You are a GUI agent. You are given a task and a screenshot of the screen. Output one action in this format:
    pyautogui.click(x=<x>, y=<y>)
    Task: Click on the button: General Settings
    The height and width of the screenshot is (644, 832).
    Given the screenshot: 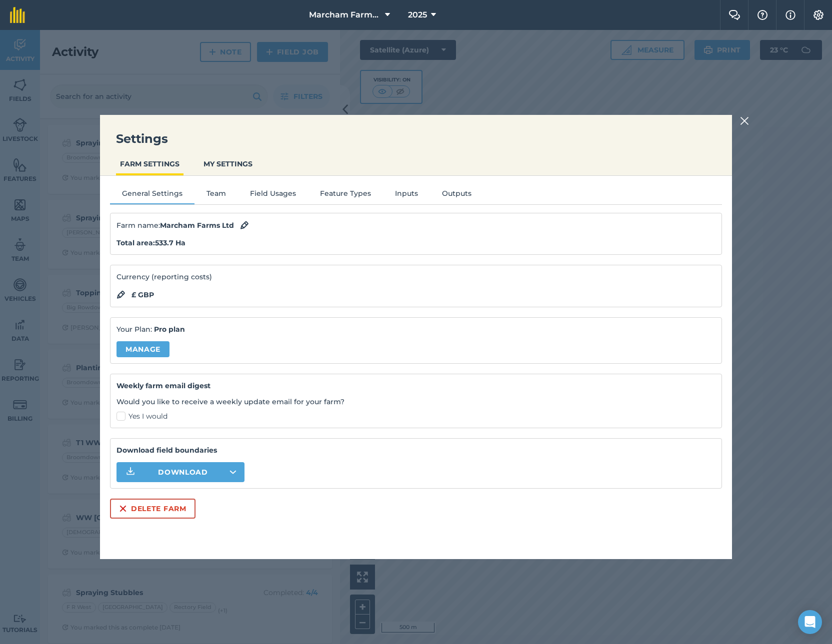 What is the action you would take?
    pyautogui.click(x=152, y=195)
    